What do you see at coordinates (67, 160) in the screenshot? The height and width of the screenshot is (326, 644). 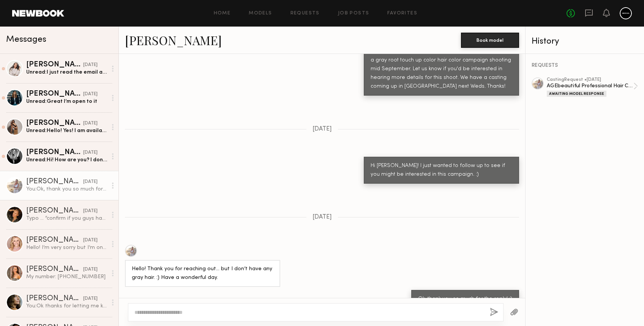 I see `div: Unread: Hi! How are you? I don’t have any gray hair! I have natural blonde hair with highlights. ...` at bounding box center [67, 160].